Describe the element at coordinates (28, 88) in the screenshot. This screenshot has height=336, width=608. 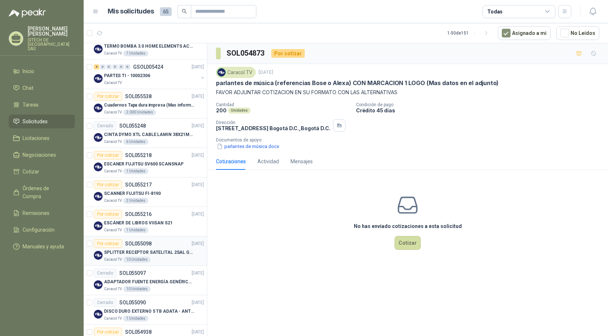
I see `span: Chat` at that location.